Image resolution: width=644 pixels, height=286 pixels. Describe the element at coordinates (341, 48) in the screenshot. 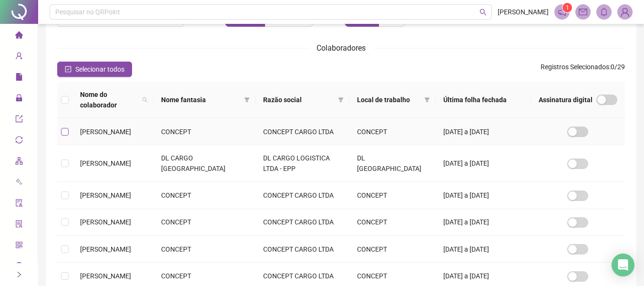

I see `span: Colaboradores` at that location.